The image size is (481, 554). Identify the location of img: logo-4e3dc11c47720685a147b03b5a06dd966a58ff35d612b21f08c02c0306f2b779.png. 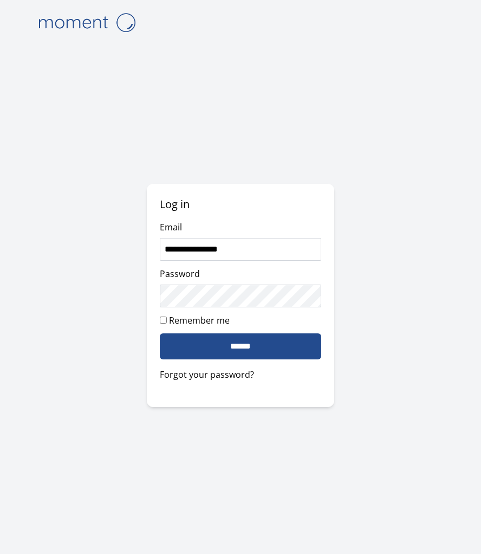
(87, 22).